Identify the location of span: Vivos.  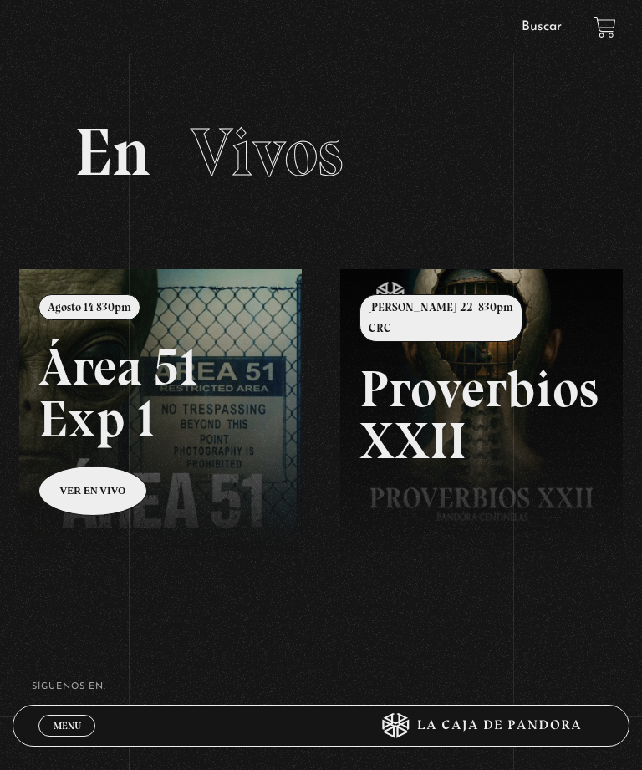
(267, 152).